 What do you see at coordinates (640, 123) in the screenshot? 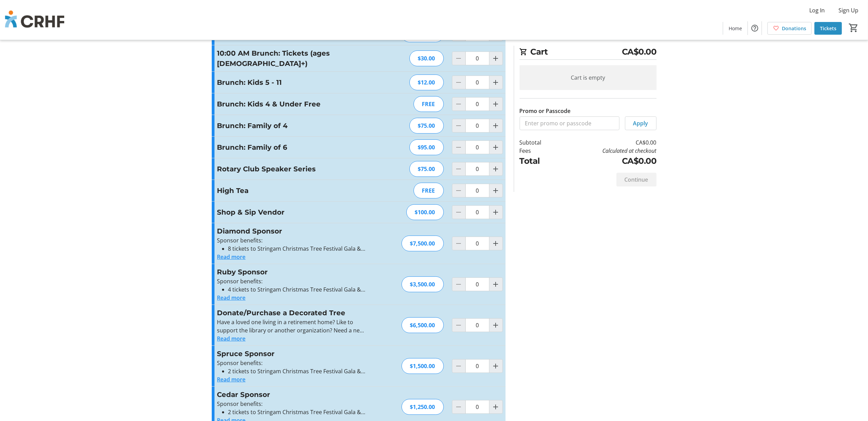
I see `span: Apply` at bounding box center [640, 123].